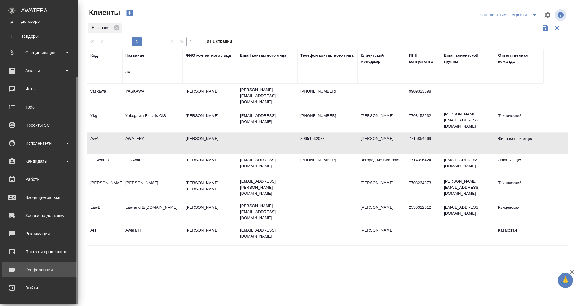  Describe the element at coordinates (39, 125) in the screenshot. I see `a: Проекты SC` at that location.